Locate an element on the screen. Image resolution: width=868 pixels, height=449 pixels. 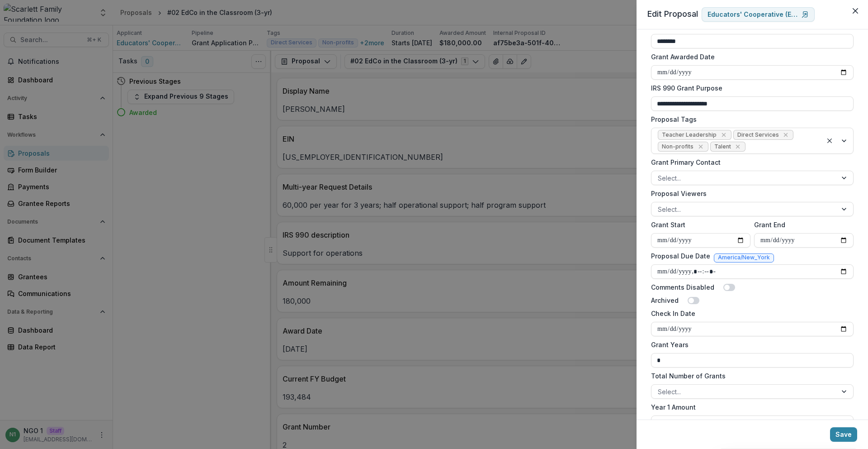
label: Check In Date is located at coordinates (749, 313).